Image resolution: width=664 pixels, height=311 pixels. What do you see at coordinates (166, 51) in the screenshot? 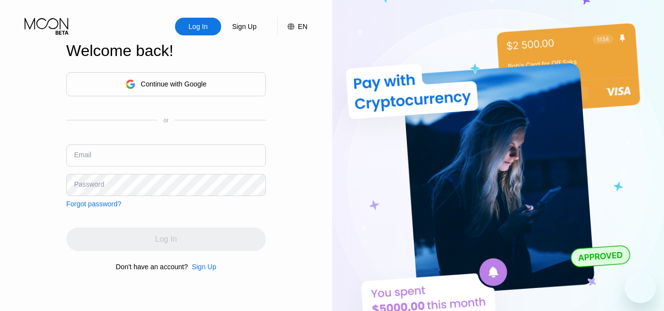
I see `div: Welcome back!` at bounding box center [166, 51].